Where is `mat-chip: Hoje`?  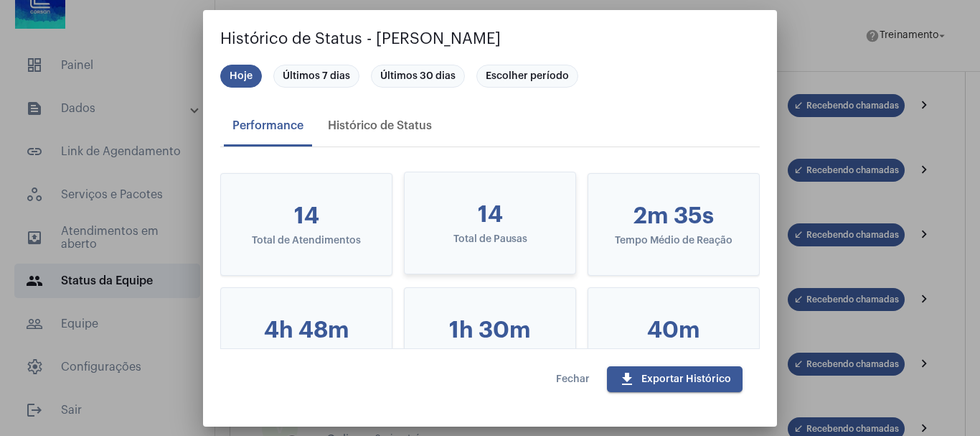
mat-chip: Hoje is located at coordinates (242, 76).